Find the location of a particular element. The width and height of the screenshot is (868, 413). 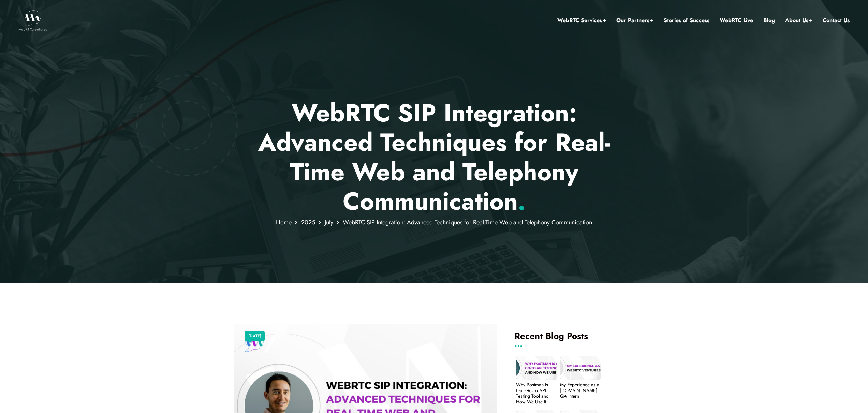

a: Our Partners is located at coordinates (635, 20).